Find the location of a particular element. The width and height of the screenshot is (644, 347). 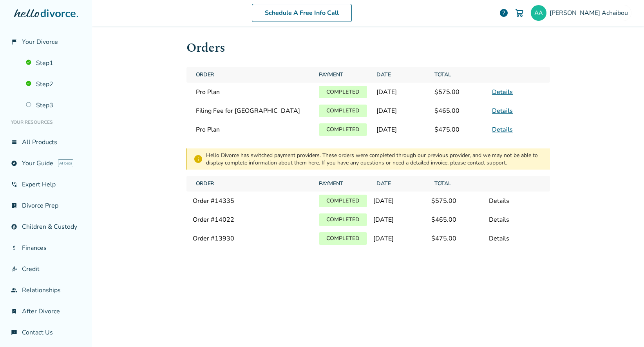

span: finance_mode is located at coordinates (14, 269).